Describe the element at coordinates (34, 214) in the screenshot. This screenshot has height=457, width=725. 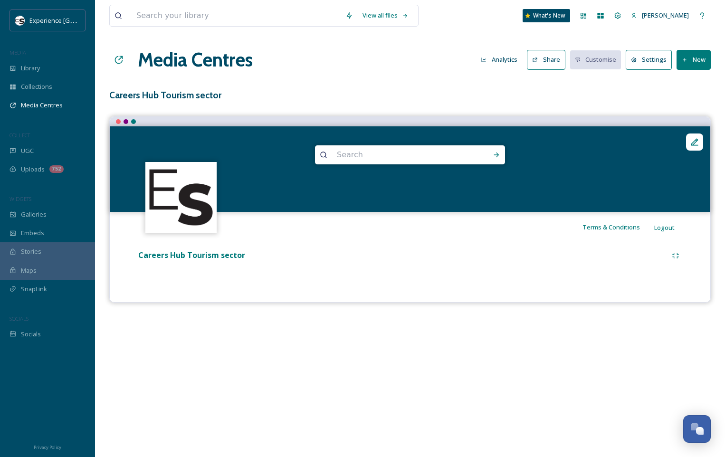
I see `span: Galleries` at that location.